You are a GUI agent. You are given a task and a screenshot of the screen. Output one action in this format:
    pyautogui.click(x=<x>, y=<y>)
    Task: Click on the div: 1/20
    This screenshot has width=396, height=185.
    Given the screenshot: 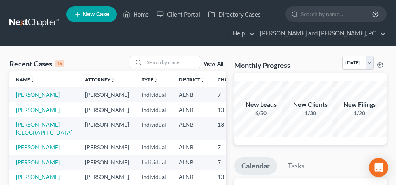 What is the action you would take?
    pyautogui.click(x=360, y=113)
    